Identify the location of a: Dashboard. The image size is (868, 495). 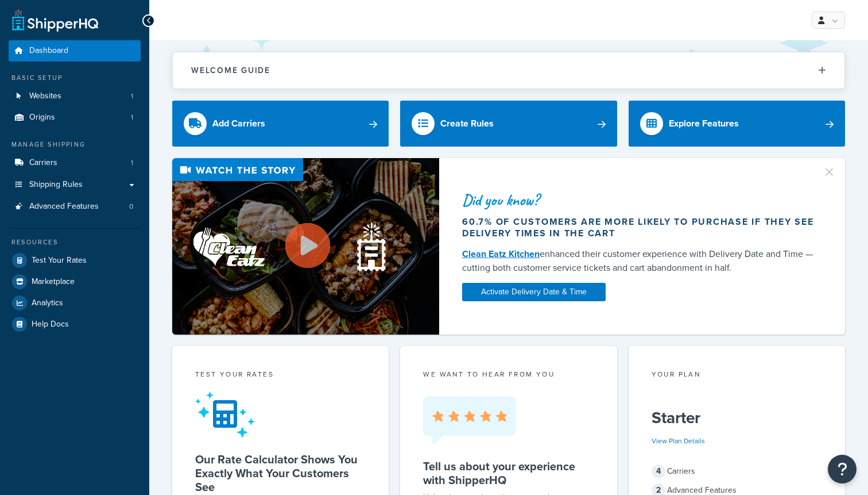
(75, 50).